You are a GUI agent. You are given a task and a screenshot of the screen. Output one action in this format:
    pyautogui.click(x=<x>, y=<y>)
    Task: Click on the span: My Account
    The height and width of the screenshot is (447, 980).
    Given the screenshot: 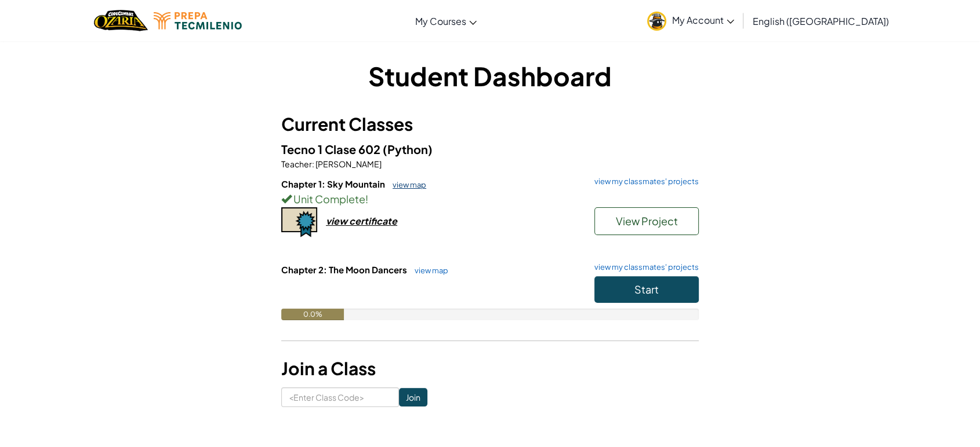 What is the action you would take?
    pyautogui.click(x=703, y=20)
    